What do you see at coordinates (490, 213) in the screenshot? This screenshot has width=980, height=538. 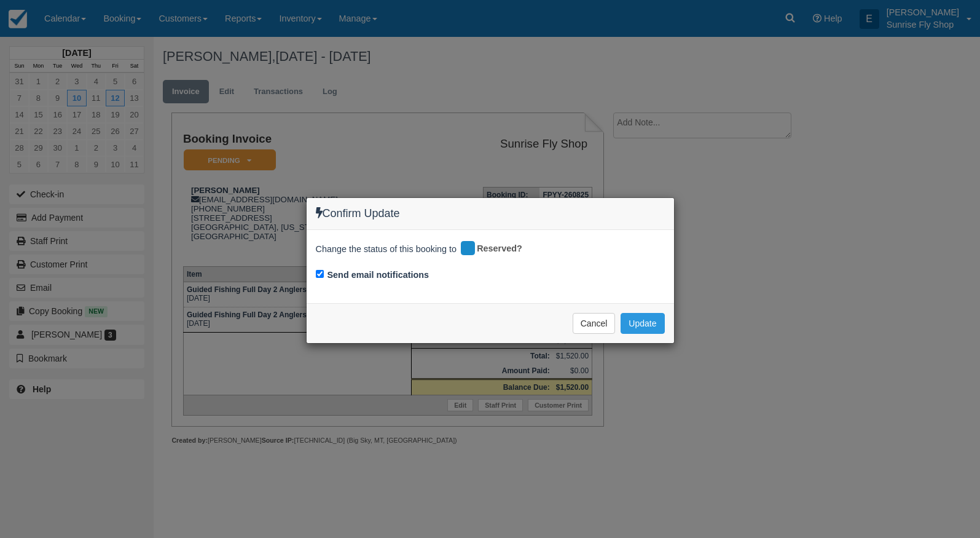 I see `h4: Confirm Update` at bounding box center [490, 213].